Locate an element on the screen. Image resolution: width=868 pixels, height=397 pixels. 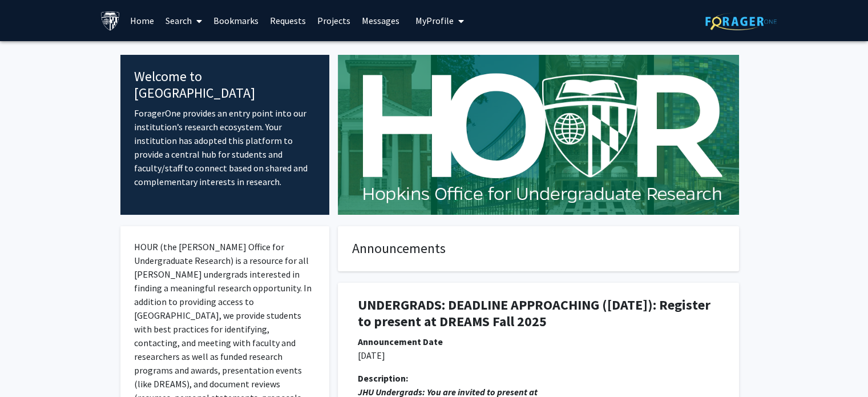
a: Search is located at coordinates (184, 20).